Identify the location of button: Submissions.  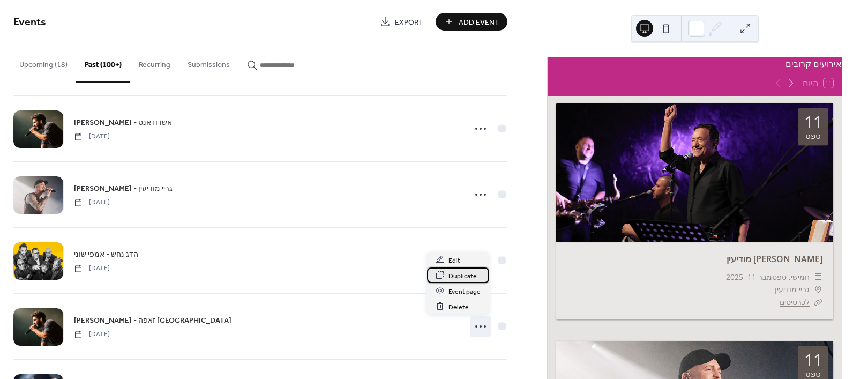
(208, 62).